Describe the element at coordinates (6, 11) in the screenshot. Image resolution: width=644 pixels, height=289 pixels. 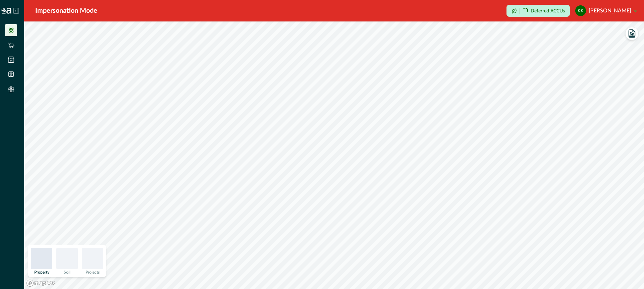
I see `img: Logo` at that location.